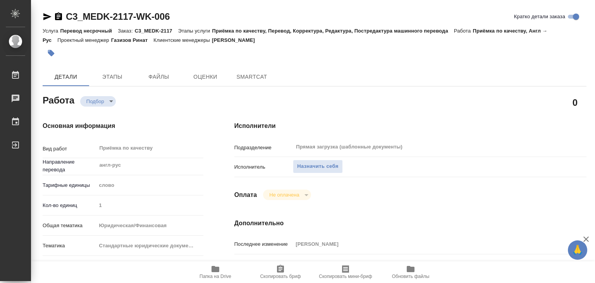 This screenshot has width=595, height=283. What do you see at coordinates (133, 40) in the screenshot?
I see `p: Газизов Ринат` at bounding box center [133, 40].